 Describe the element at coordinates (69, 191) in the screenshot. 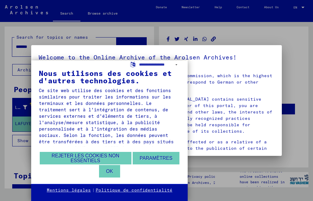

I see `a: Mentions légales` at that location.